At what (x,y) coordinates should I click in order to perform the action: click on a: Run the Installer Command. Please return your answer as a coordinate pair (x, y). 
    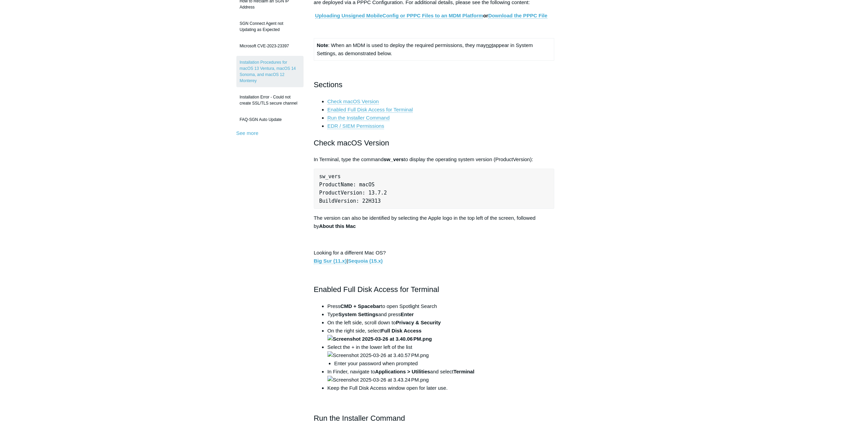
    Looking at the image, I should click on (359, 118).